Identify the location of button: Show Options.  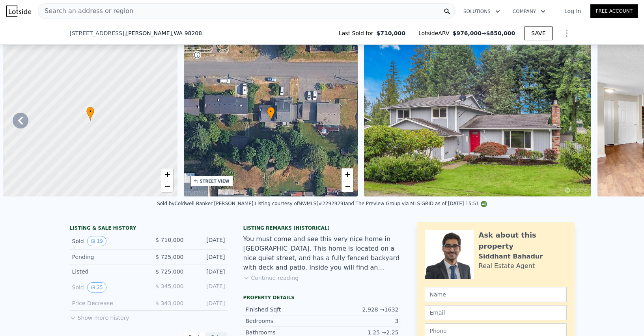
(567, 33).